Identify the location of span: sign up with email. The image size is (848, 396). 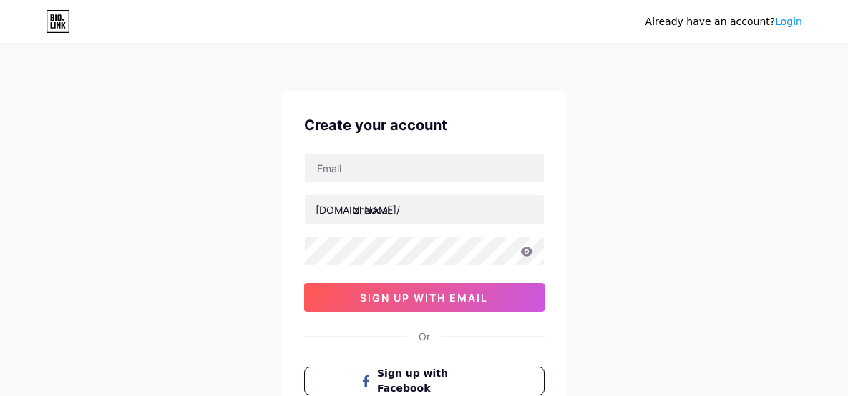
(423, 298).